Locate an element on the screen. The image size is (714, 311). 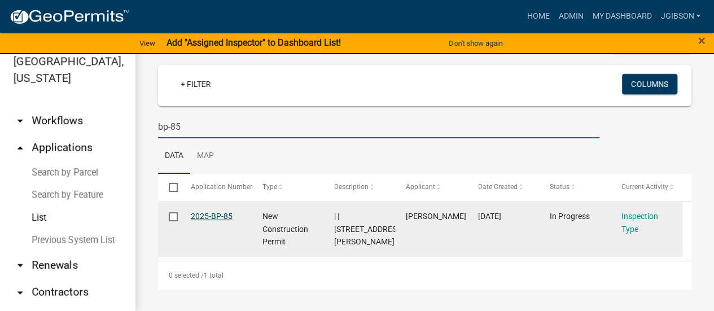
input: Search for applications is located at coordinates (379, 127).